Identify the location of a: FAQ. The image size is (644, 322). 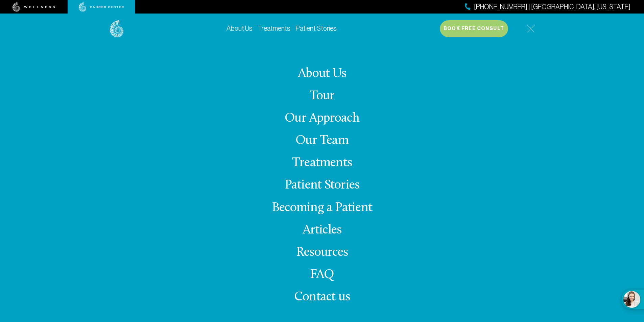
(322, 275).